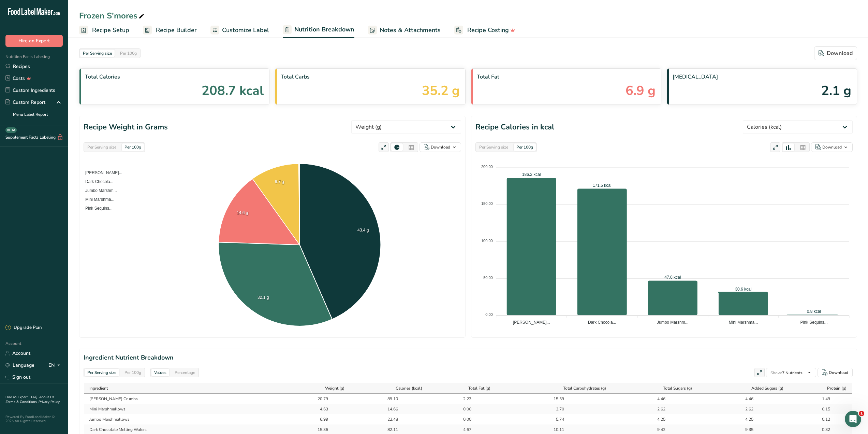  What do you see at coordinates (35, 397) in the screenshot?
I see `a: FAQ .` at bounding box center [35, 397].